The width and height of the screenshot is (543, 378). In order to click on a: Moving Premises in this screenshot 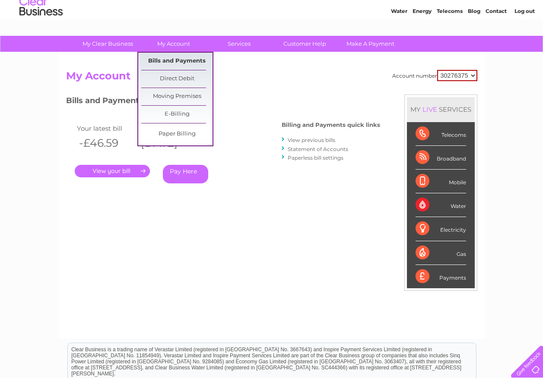, I will do `click(177, 97)`.